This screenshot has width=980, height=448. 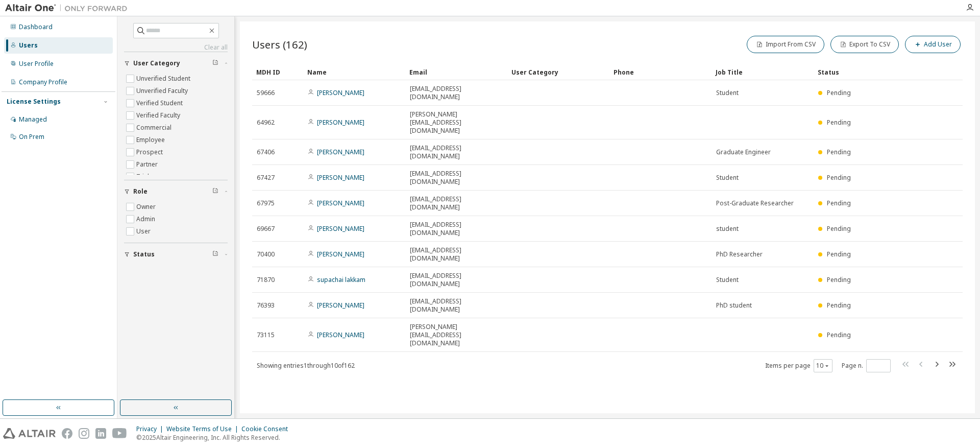 I want to click on span: 67406, so click(x=266, y=152).